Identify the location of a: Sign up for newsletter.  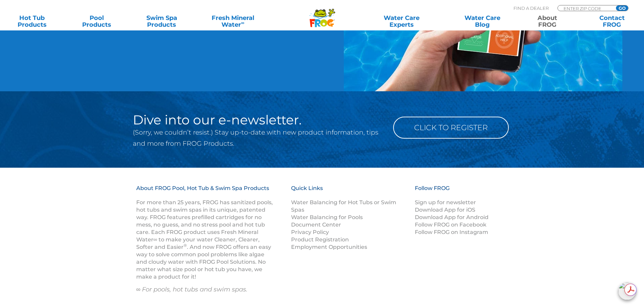
(445, 202).